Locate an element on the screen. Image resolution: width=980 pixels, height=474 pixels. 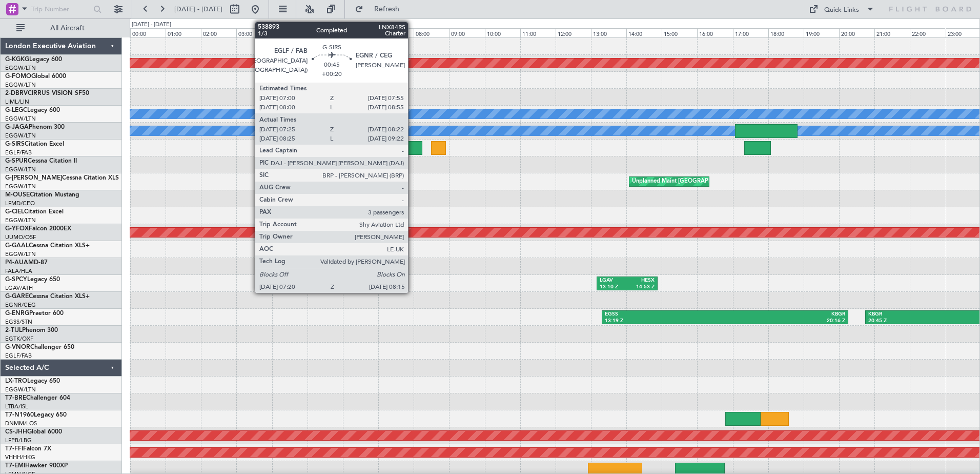
a: EGSS/STN is located at coordinates (18, 322).